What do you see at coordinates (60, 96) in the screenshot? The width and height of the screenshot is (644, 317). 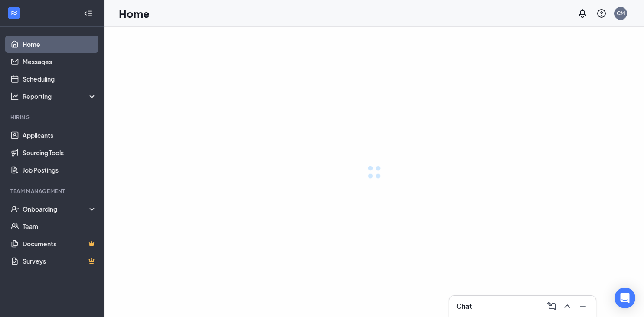 I see `div: Reporting` at bounding box center [60, 96].